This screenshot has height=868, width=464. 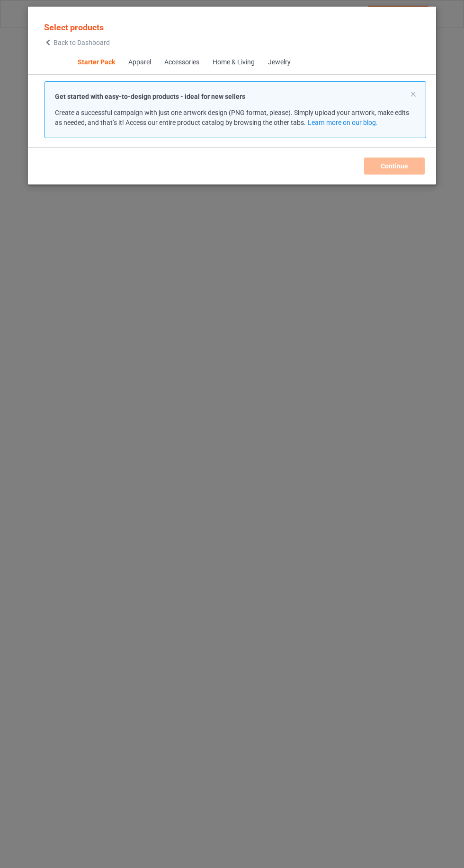 What do you see at coordinates (139, 62) in the screenshot?
I see `div: Apparel` at bounding box center [139, 62].